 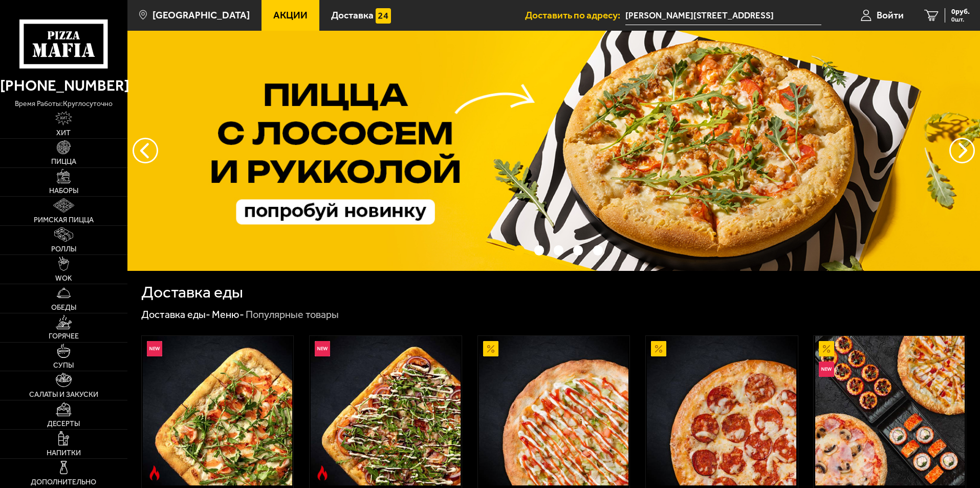 I want to click on a: АкционныйАль-Шам 25 см (тонкое тесто), so click(x=554, y=411).